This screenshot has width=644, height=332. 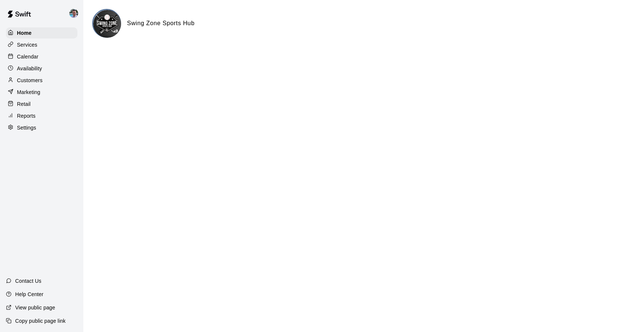 I want to click on div: Marketing, so click(x=42, y=92).